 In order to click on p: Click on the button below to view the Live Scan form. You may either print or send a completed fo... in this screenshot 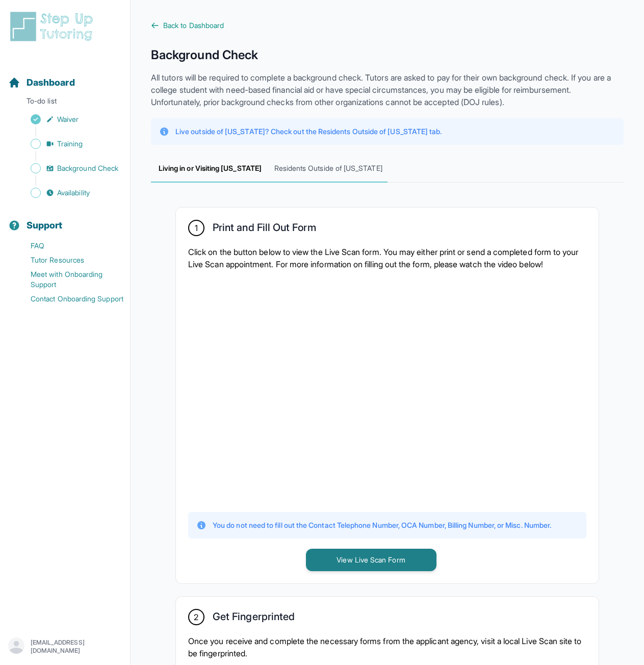, I will do `click(387, 258)`.